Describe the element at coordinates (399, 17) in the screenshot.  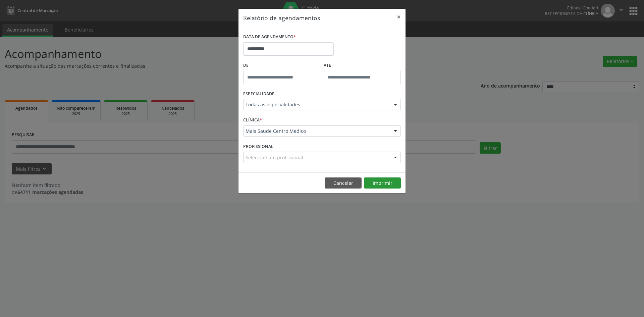
I see `button: Close` at that location.